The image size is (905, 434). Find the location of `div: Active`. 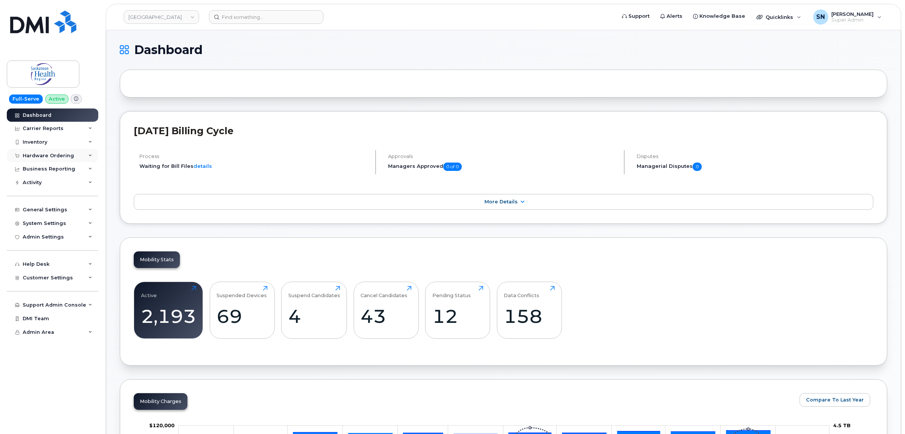

div: Active is located at coordinates (149, 292).